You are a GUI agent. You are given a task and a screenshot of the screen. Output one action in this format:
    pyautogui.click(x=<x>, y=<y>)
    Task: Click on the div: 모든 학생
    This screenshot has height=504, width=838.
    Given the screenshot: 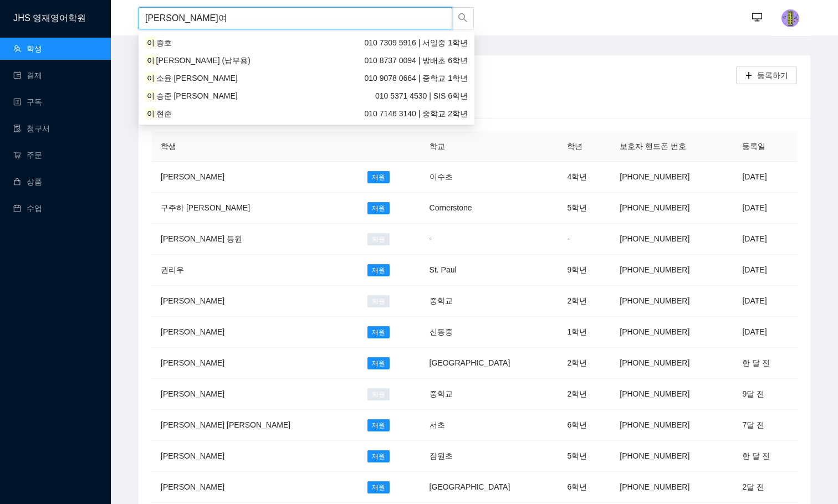 What is the action you would take?
    pyautogui.click(x=171, y=102)
    